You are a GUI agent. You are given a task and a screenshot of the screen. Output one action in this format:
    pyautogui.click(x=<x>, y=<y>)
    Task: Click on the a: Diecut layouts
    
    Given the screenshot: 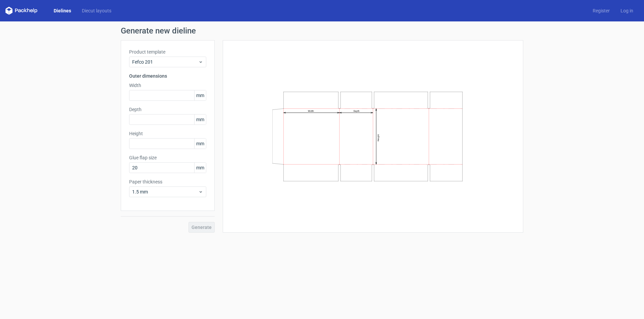 What is the action you would take?
    pyautogui.click(x=96, y=11)
    